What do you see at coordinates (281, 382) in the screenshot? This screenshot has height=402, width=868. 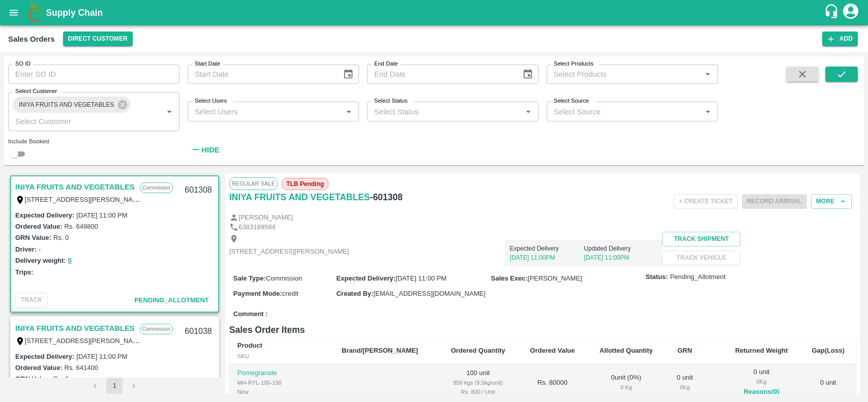 I see `div: MH-RYL-100-150` at bounding box center [281, 382].